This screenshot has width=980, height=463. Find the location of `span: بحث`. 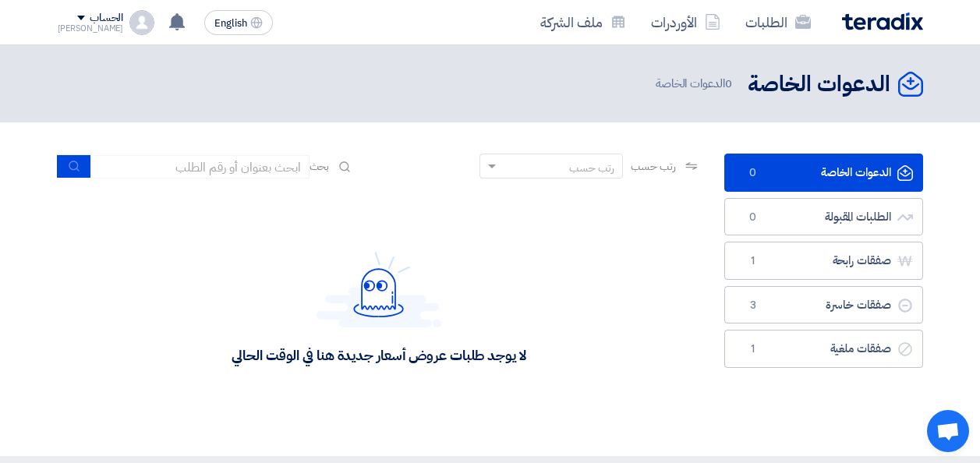

span: بحث is located at coordinates (319, 166).